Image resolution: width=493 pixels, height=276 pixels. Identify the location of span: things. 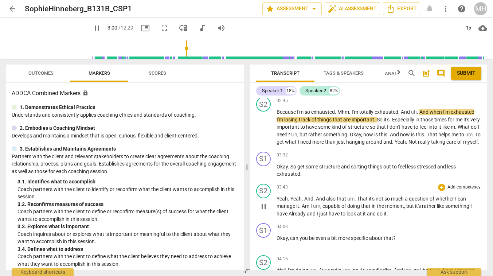
(325, 120).